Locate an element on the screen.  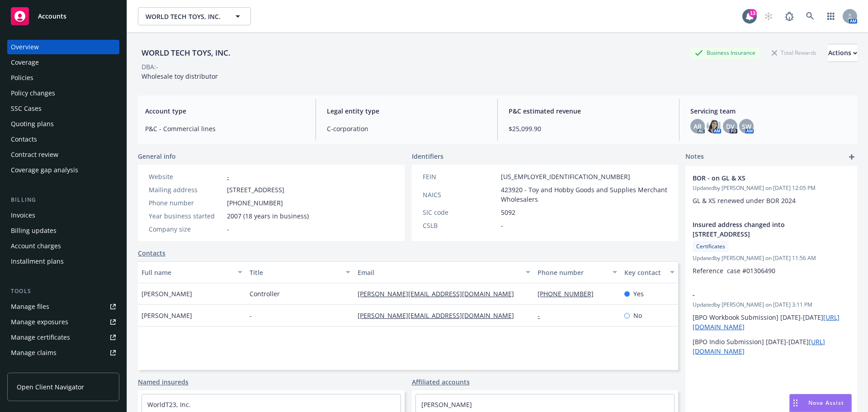
span: AR is located at coordinates (698, 126).